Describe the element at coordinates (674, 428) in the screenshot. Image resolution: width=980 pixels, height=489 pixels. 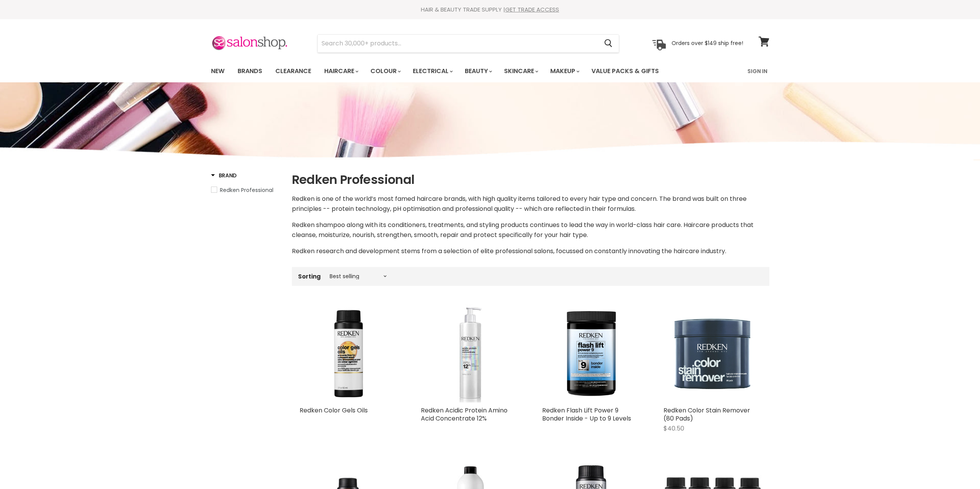
I see `span: $40.50` at that location.